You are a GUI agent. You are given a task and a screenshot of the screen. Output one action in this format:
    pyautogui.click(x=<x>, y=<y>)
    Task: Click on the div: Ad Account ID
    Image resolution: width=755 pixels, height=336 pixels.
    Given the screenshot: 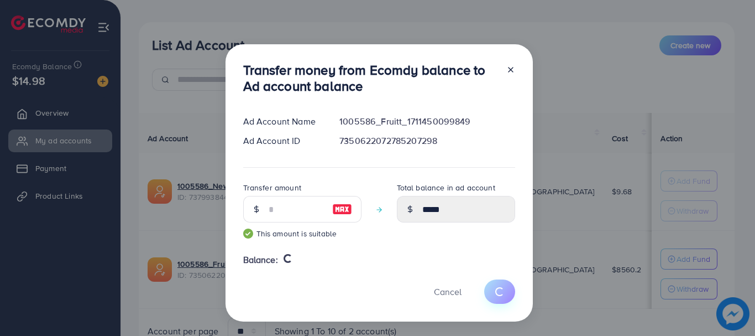 What is the action you would take?
    pyautogui.click(x=282, y=140)
    